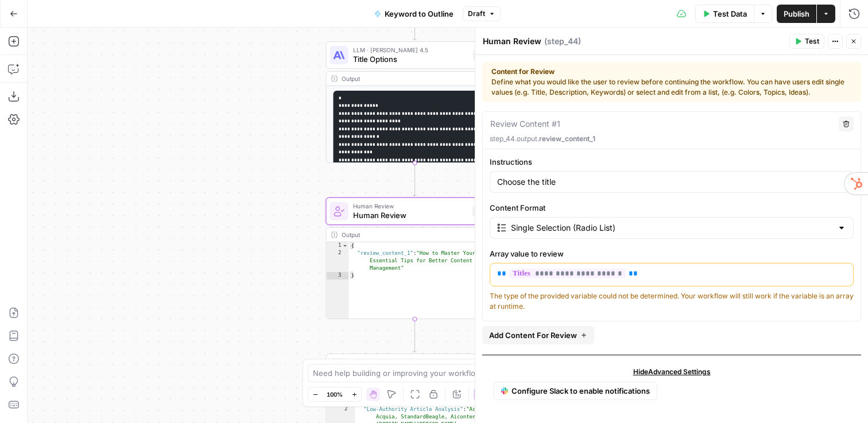  I want to click on button: Test, so click(806, 42).